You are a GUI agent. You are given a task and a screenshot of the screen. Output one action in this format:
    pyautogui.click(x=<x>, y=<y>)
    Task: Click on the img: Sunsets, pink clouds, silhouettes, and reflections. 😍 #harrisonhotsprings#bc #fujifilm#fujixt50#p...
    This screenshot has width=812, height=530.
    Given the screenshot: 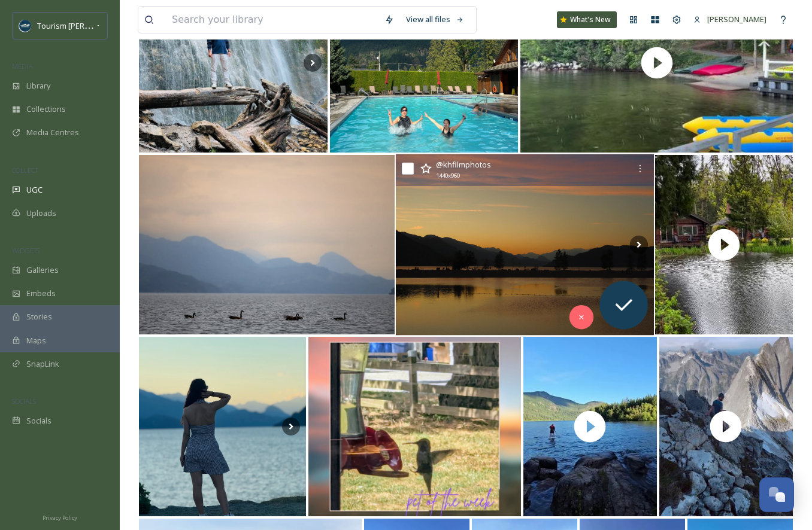 What is the action you would take?
    pyautogui.click(x=524, y=245)
    